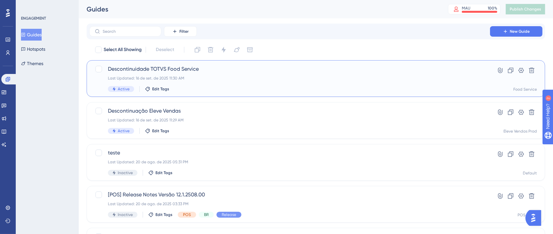  What do you see at coordinates (129, 31) in the screenshot?
I see `input: Search` at bounding box center [129, 31].